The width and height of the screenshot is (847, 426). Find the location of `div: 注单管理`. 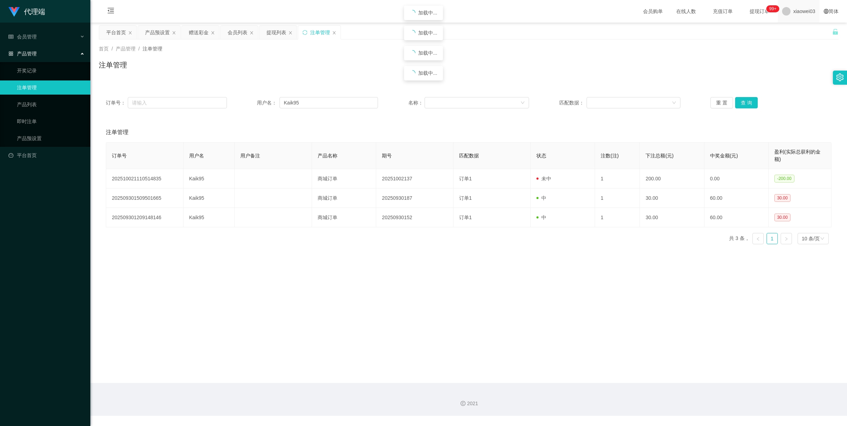

div: 注单管理 is located at coordinates (320, 32).